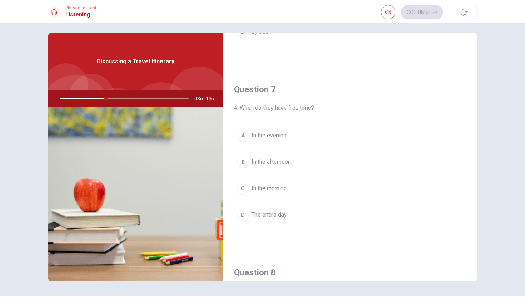 The height and width of the screenshot is (300, 525). What do you see at coordinates (350, 162) in the screenshot?
I see `button: BIn the afternoon` at bounding box center [350, 162].